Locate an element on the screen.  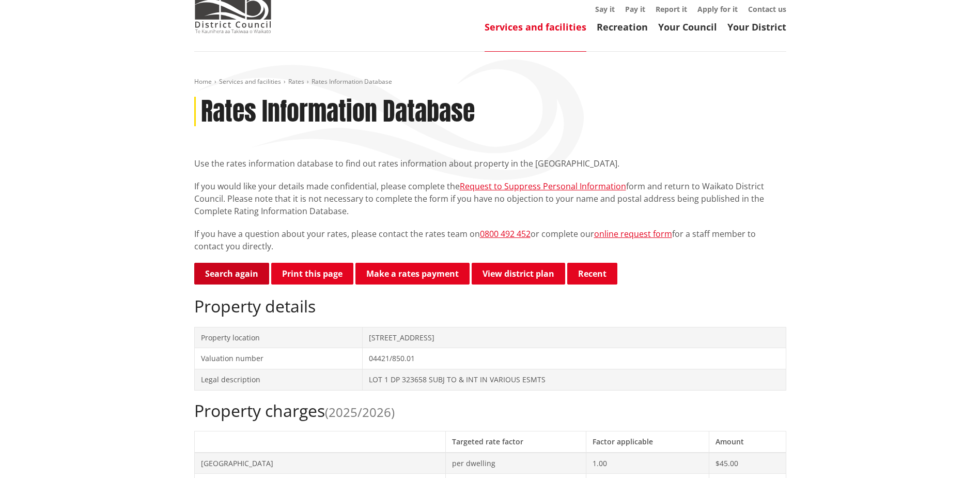
button: Print this page is located at coordinates (312, 273).